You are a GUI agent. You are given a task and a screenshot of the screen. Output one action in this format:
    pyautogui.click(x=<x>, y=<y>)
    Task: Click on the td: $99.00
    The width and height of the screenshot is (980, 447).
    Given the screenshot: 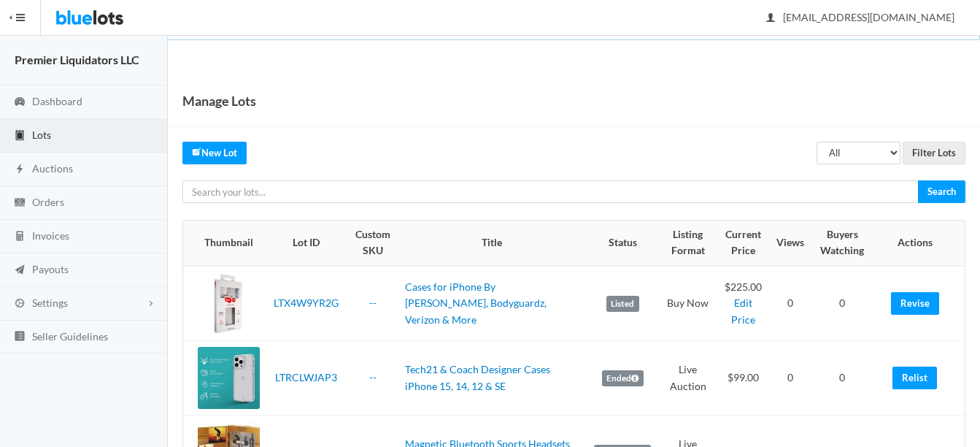 What is the action you would take?
    pyautogui.click(x=743, y=379)
    